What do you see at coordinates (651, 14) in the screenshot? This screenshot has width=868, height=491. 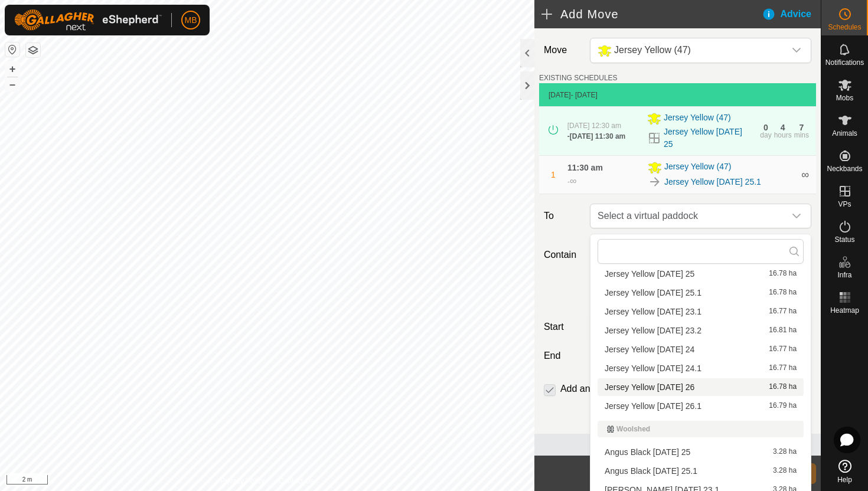 I see `h2: Add Move` at bounding box center [651, 14].